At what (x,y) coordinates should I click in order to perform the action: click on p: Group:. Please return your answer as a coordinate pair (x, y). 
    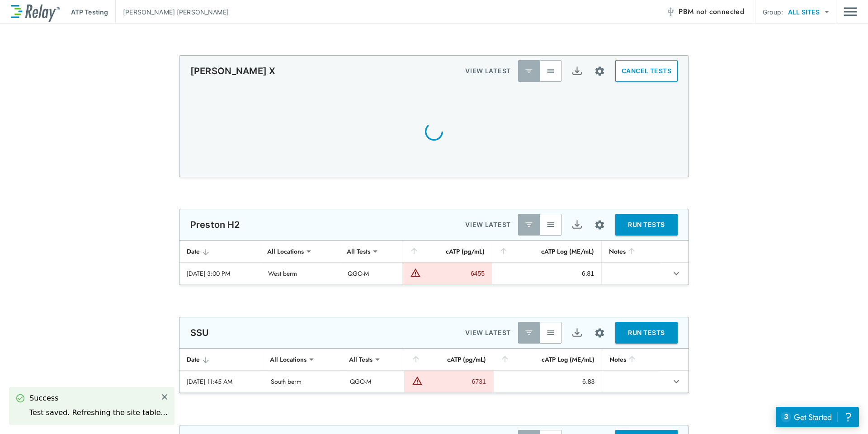
    Looking at the image, I should click on (773, 12).